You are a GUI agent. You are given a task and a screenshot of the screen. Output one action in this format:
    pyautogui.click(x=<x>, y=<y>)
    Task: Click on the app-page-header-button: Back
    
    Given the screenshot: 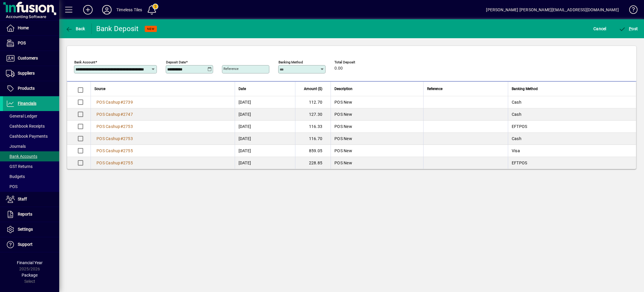 What is the action you would take?
    pyautogui.click(x=75, y=29)
    